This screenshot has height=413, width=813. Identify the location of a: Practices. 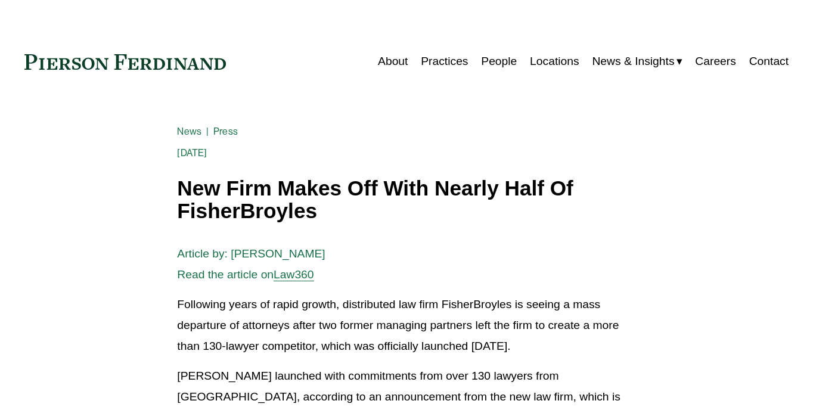
(444, 61).